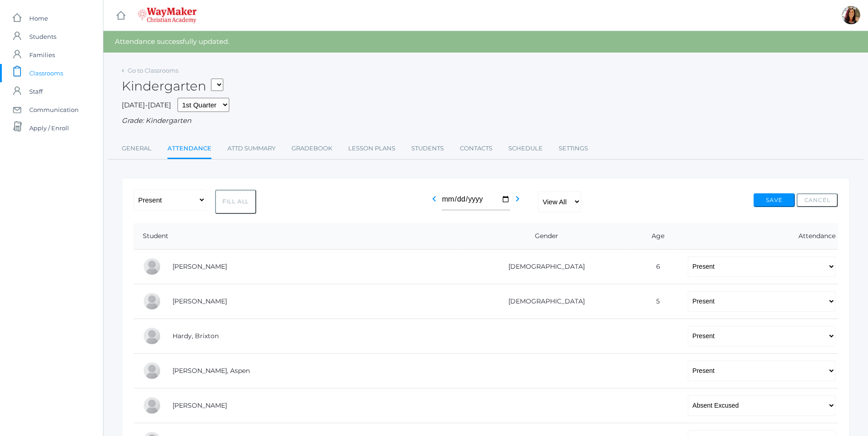 This screenshot has height=436, width=868. Describe the element at coordinates (428, 148) in the screenshot. I see `a: Students` at that location.